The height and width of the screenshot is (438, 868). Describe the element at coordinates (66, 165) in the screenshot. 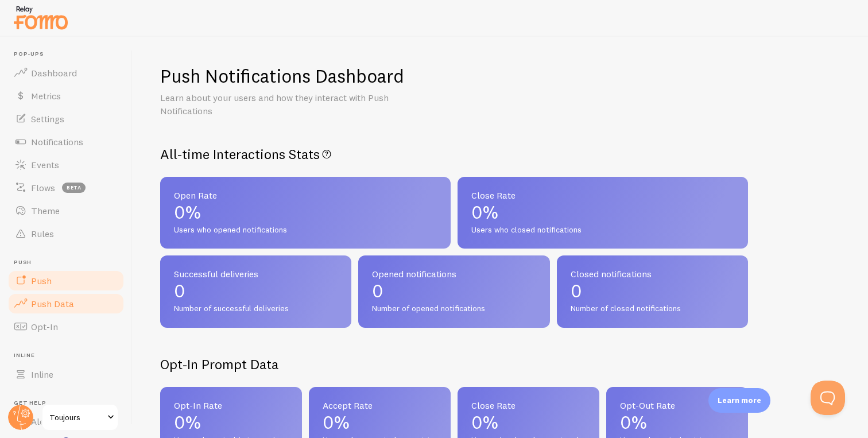

I see `a: Events` at that location.